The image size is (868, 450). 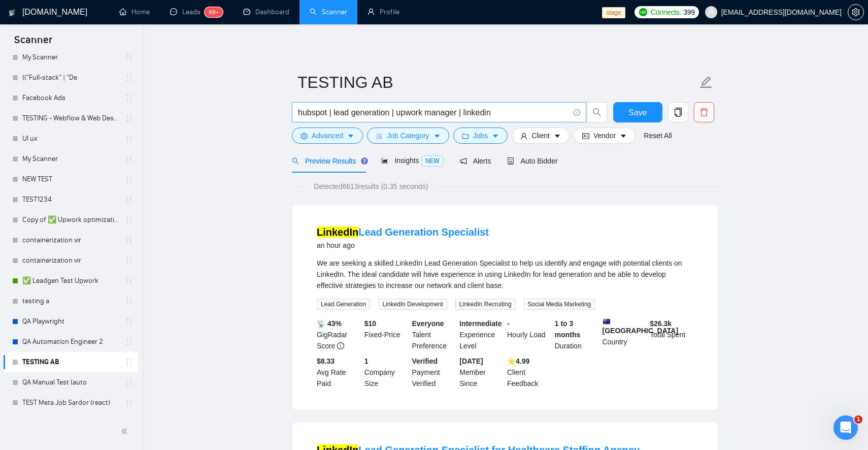 What do you see at coordinates (407, 136) in the screenshot?
I see `span: Job Category` at bounding box center [407, 136].